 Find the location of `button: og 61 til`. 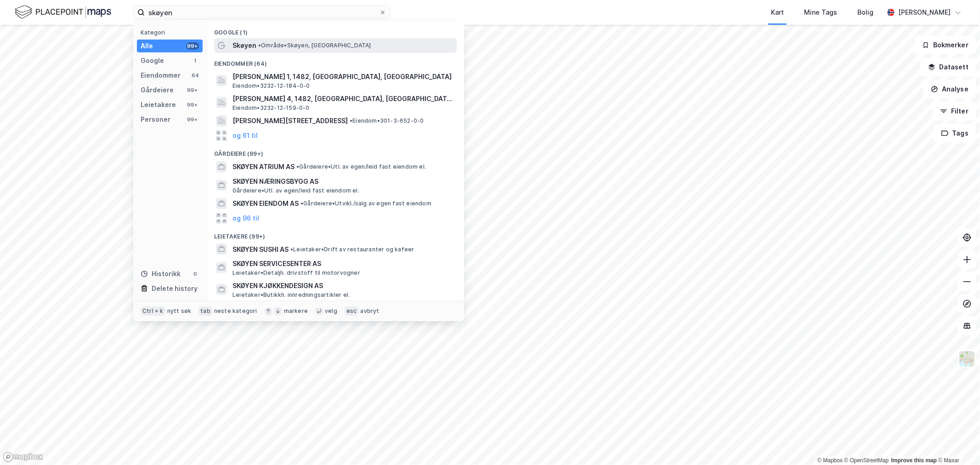

button: og 61 til is located at coordinates (245, 135).